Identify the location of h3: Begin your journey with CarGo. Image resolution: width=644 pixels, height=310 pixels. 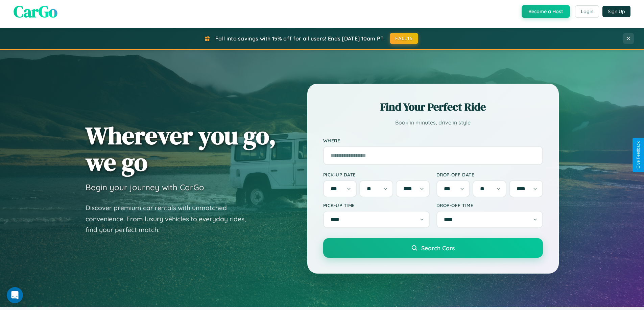
(145, 187).